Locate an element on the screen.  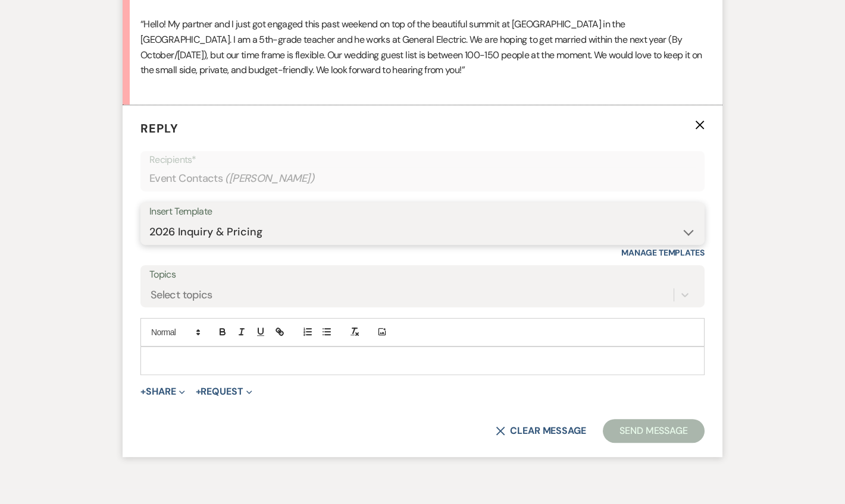
div: Insert Template is located at coordinates (422, 212).